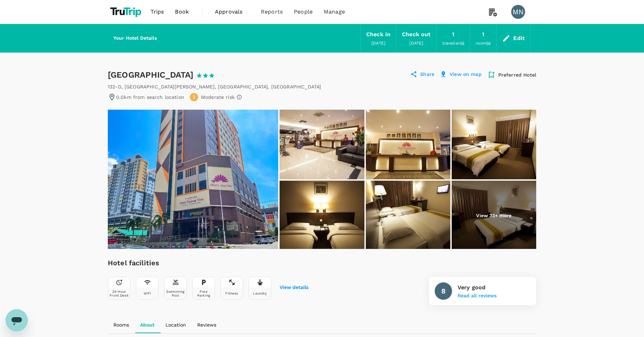 This screenshot has height=337, width=644. Describe the element at coordinates (150, 97) in the screenshot. I see `p: 0.0km from search location` at that location.